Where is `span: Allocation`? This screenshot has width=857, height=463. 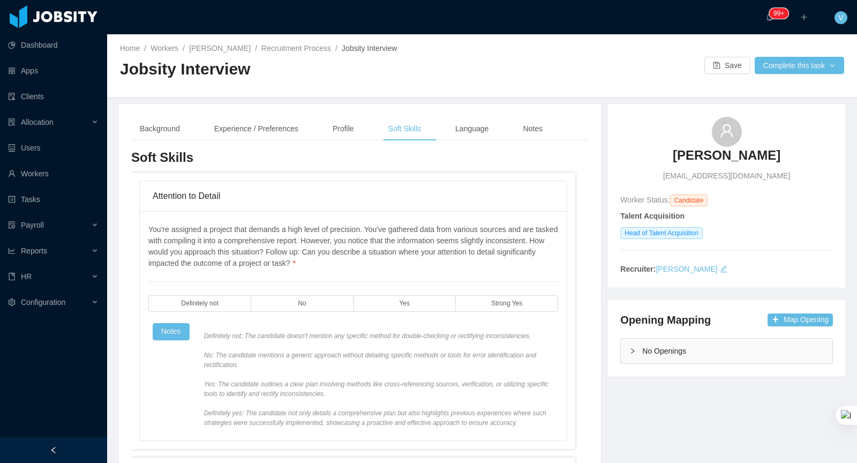 span: Allocation is located at coordinates (37, 122).